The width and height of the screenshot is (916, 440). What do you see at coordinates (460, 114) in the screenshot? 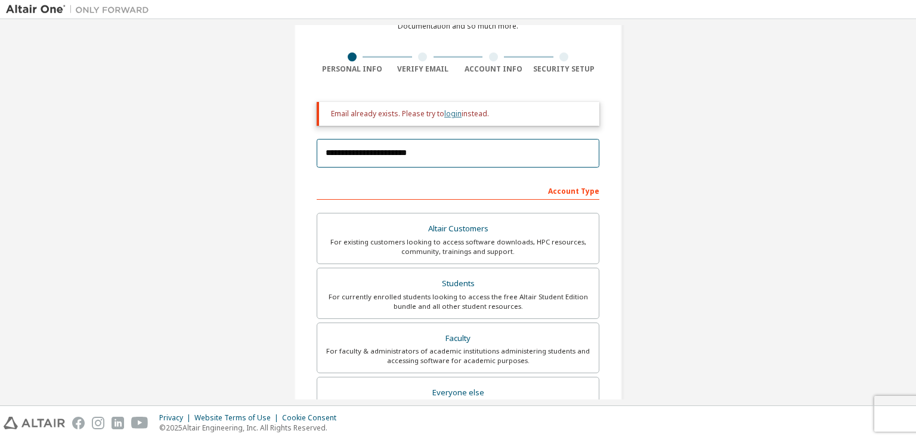
I see `div: Email already exists. Please try to instead.` at bounding box center [460, 114].